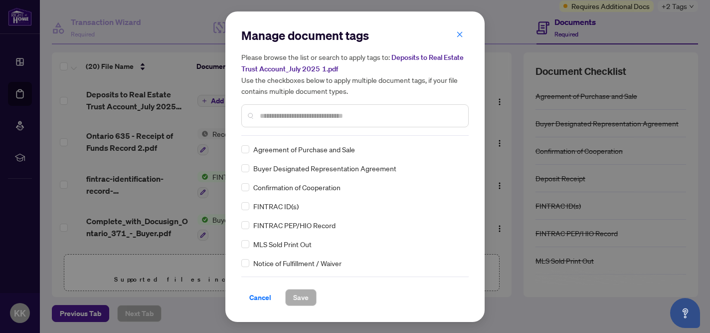  What do you see at coordinates (294, 225) in the screenshot?
I see `span: FINTRAC PEP/HIO Record` at bounding box center [294, 225].